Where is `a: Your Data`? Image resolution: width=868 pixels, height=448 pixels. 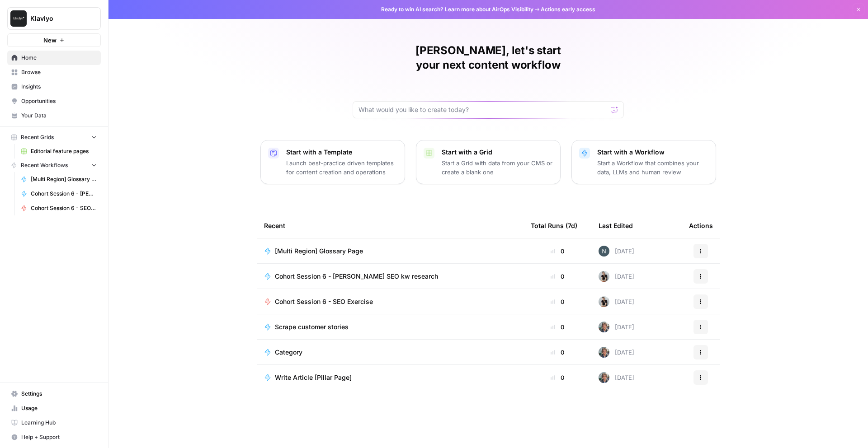
a: Your Data is located at coordinates (54, 115).